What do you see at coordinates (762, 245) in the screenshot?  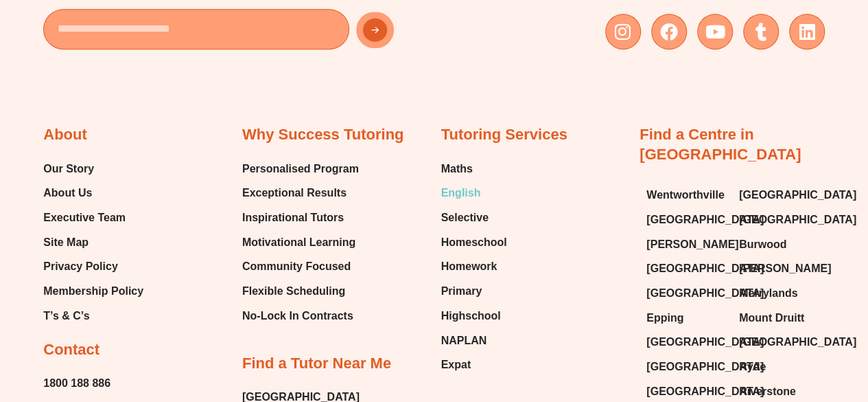 I see `span: Burwood` at bounding box center [762, 245].